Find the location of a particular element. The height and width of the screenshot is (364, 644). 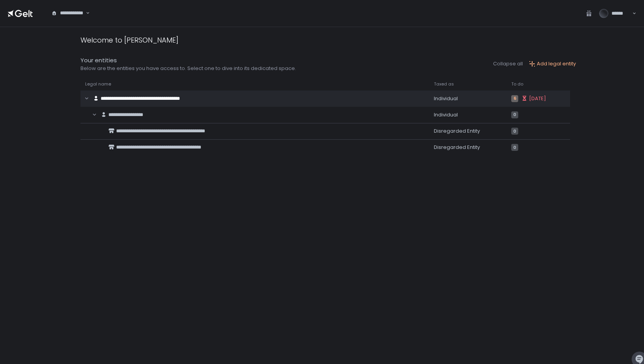

button: Add legal entity is located at coordinates (552, 64).